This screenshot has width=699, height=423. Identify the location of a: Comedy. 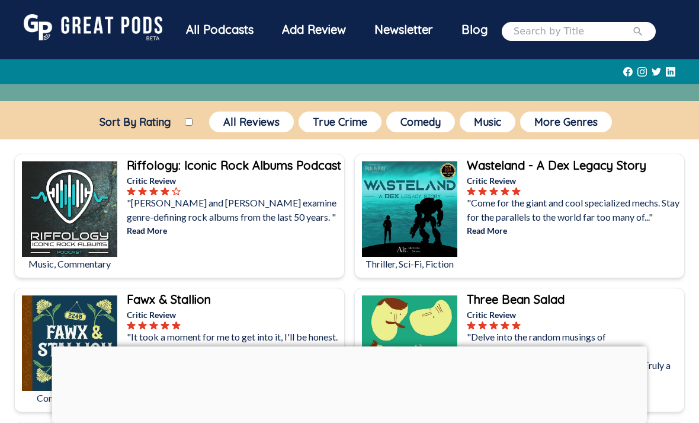
(421, 121).